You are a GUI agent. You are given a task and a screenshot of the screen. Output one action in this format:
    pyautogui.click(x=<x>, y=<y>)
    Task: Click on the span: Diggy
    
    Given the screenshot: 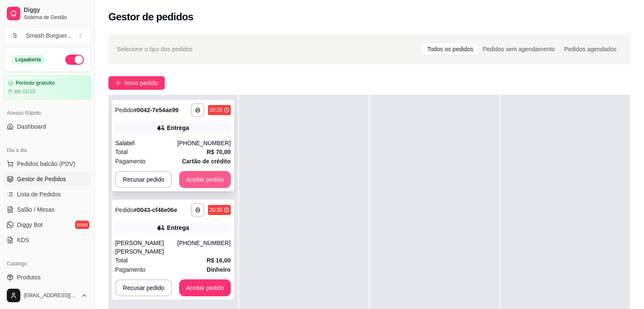 What is the action you would take?
    pyautogui.click(x=56, y=10)
    